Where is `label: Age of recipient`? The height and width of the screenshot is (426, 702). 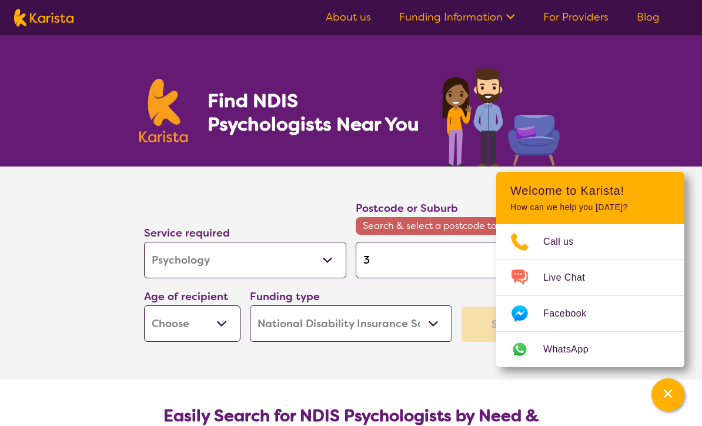 label: Age of recipient is located at coordinates (186, 296).